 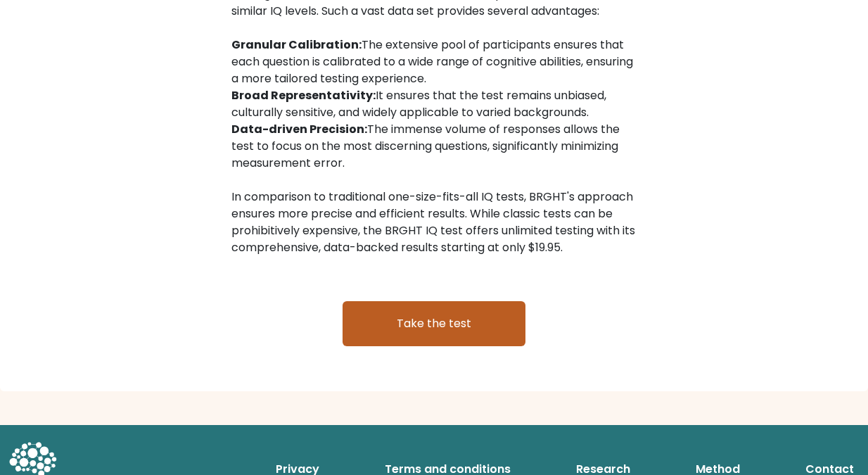 What do you see at coordinates (299, 129) in the screenshot?
I see `b: Data-driven Precision:` at bounding box center [299, 129].